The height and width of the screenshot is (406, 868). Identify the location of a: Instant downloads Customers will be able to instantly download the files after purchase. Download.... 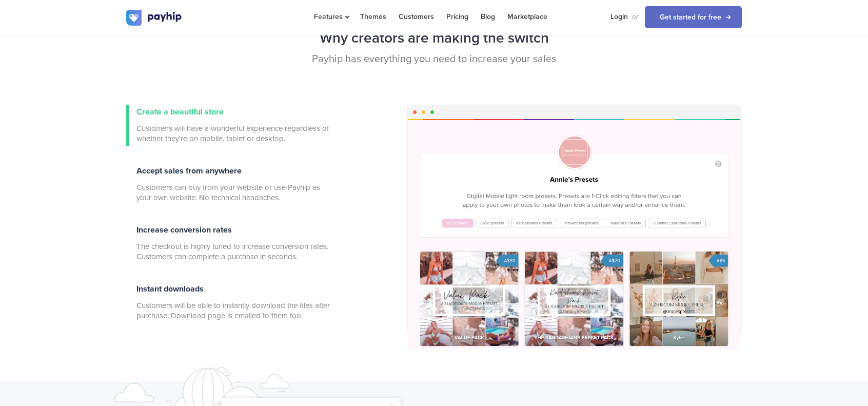
(229, 302).